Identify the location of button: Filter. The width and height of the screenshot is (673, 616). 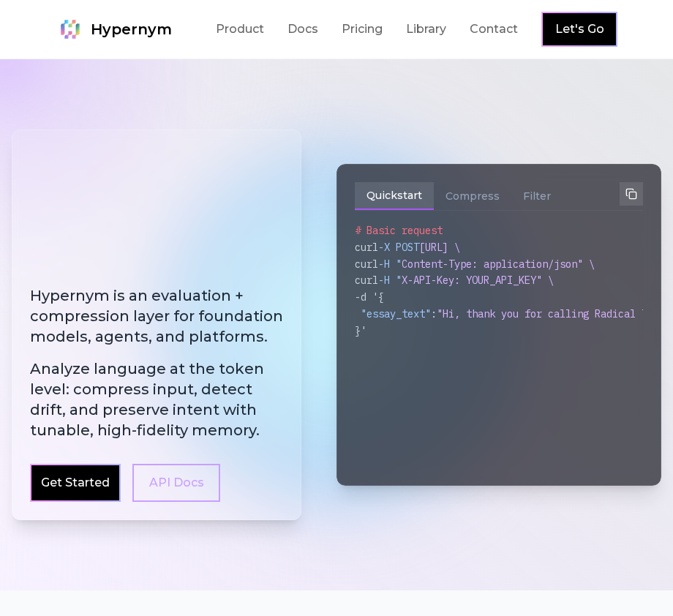
(538, 196).